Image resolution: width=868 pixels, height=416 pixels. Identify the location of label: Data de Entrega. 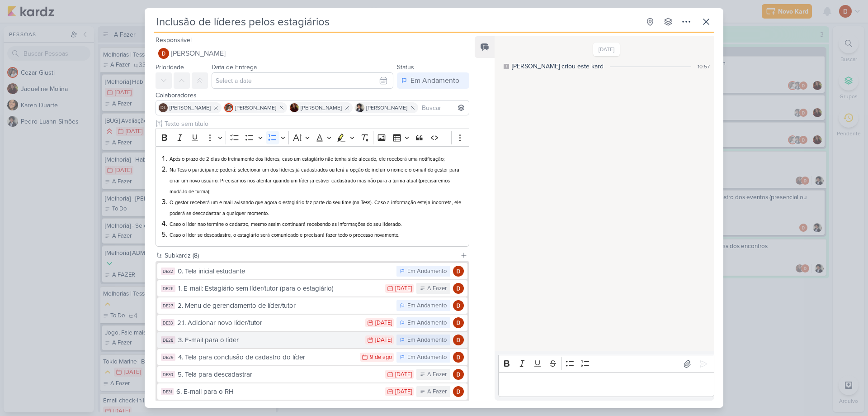
(234, 67).